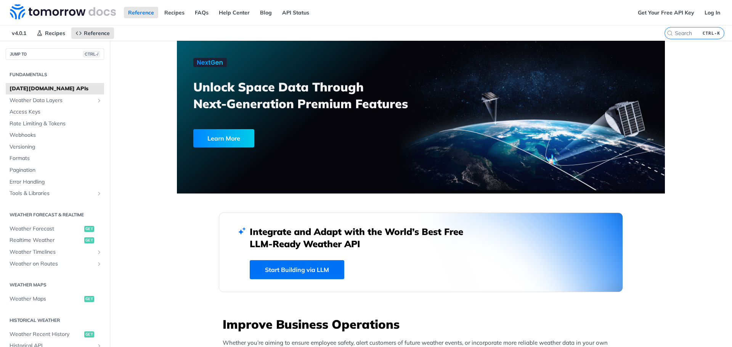  I want to click on img: NextGen, so click(210, 63).